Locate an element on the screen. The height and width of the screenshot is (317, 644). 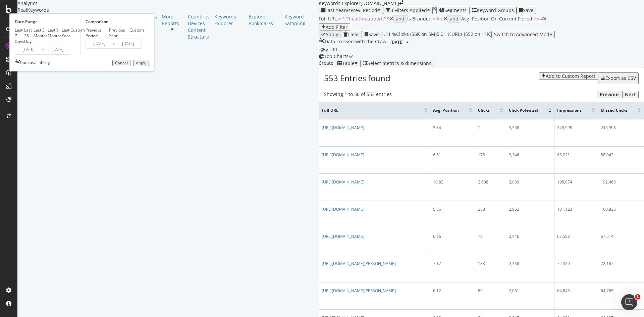
div: Comparison is located at coordinates (114, 22).